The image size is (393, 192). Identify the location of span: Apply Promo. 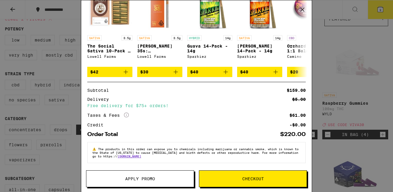
(140, 179).